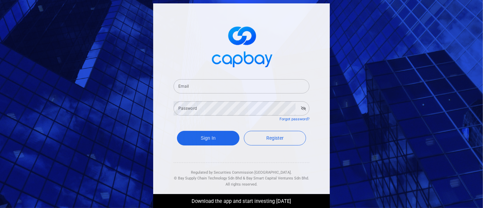  Describe the element at coordinates (208, 138) in the screenshot. I see `button: Sign In` at that location.